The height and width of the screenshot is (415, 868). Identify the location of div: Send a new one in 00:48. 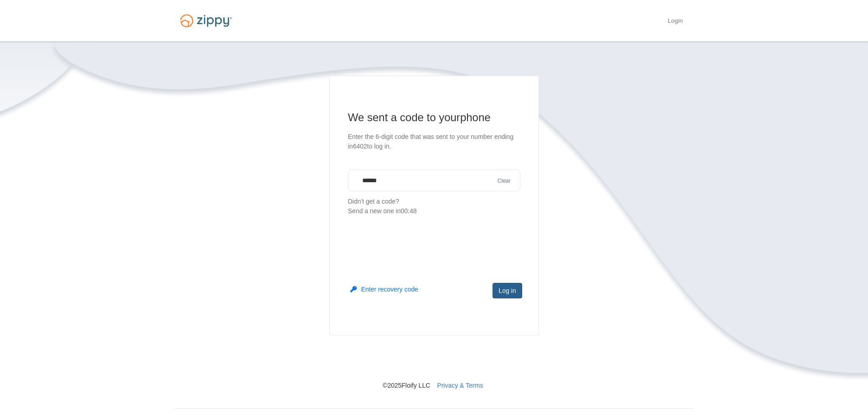
(434, 211).